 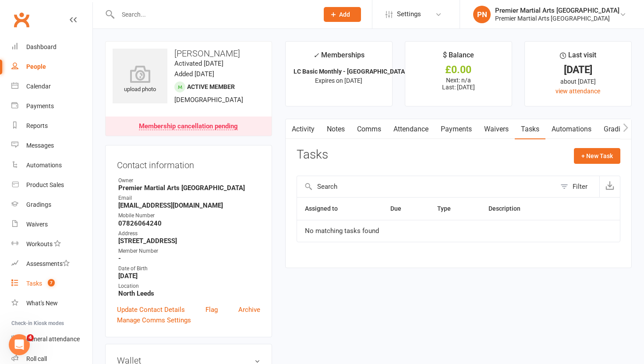 What do you see at coordinates (40, 146) in the screenshot?
I see `div: Messages` at bounding box center [40, 146].